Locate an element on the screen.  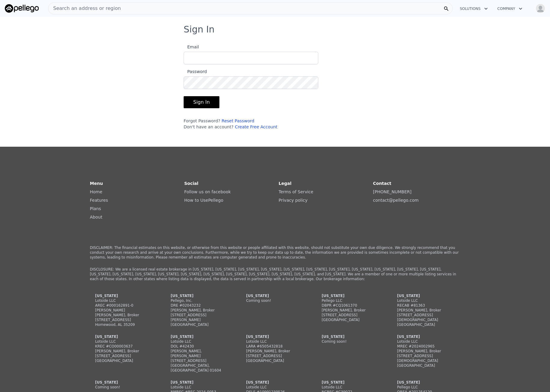
span: Search an address or region is located at coordinates (84, 8).